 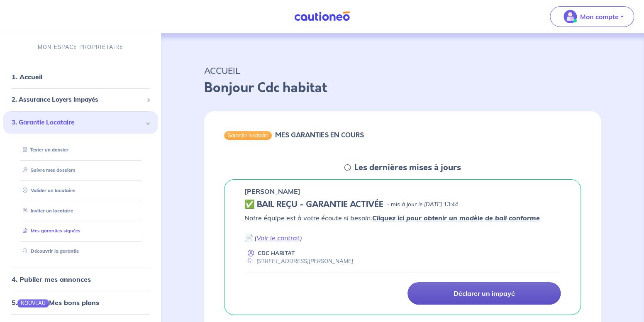 I want to click on button: illu_account_valid_menu.svgMon compte, so click(x=592, y=17).